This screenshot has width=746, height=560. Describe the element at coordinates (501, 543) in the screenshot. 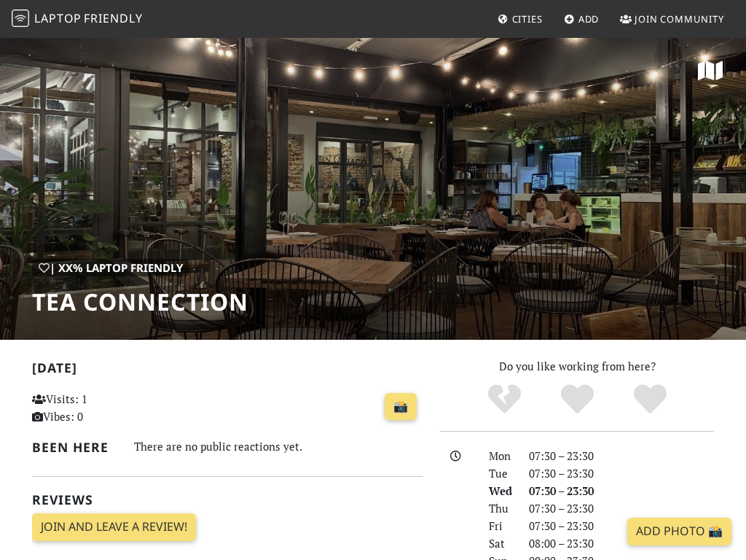

I see `div: Sat` at that location.